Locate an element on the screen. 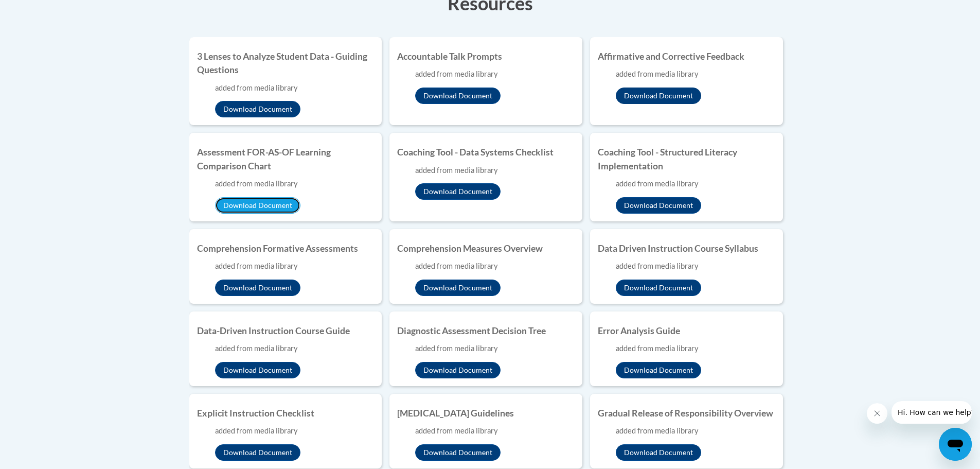 The width and height of the screenshot is (980, 469). h4: Data-Driven Instruction Course Guide is located at coordinates (286, 331).